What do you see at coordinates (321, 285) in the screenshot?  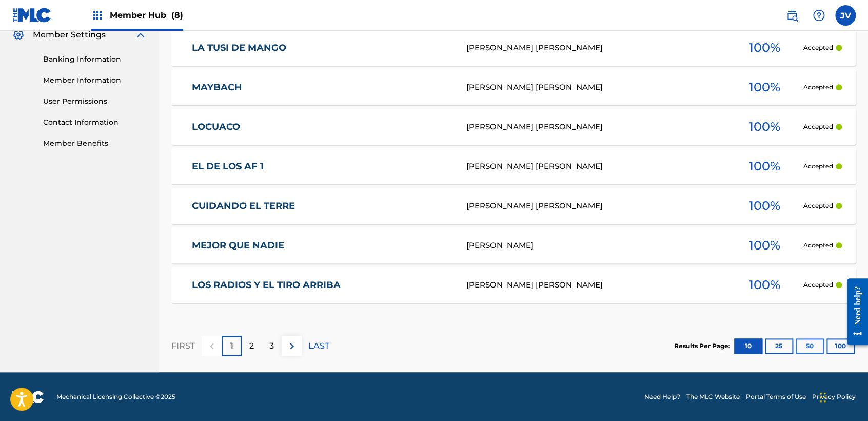 I see `a: LOS RADIOS Y EL TIRO ARRIBA` at bounding box center [321, 285].